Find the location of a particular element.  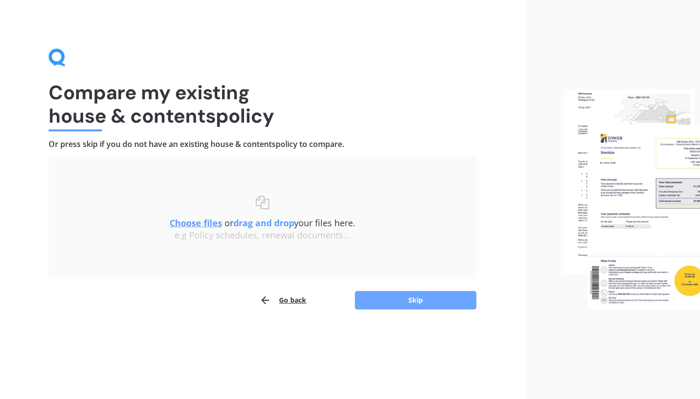

h1: Compare my existing house & contents policy is located at coordinates (263, 104).